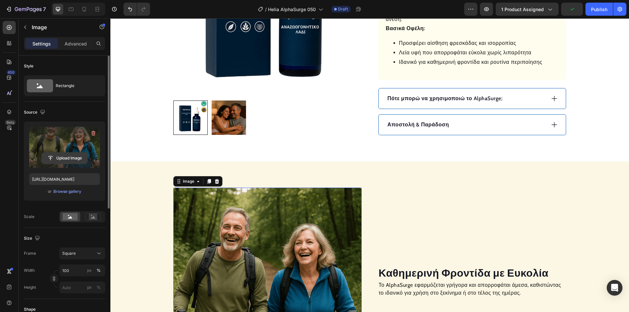  I want to click on div: Image, so click(78, 163).